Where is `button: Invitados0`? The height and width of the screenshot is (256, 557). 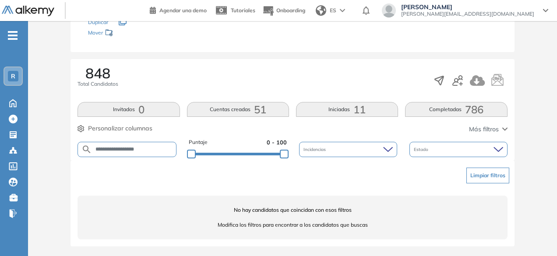
button: Invitados0 is located at coordinates (128, 109).